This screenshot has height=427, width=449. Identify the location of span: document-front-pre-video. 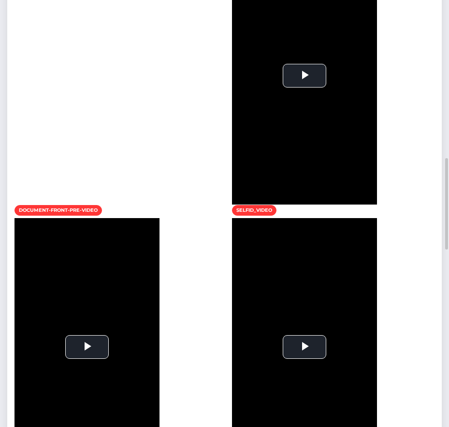
(58, 210).